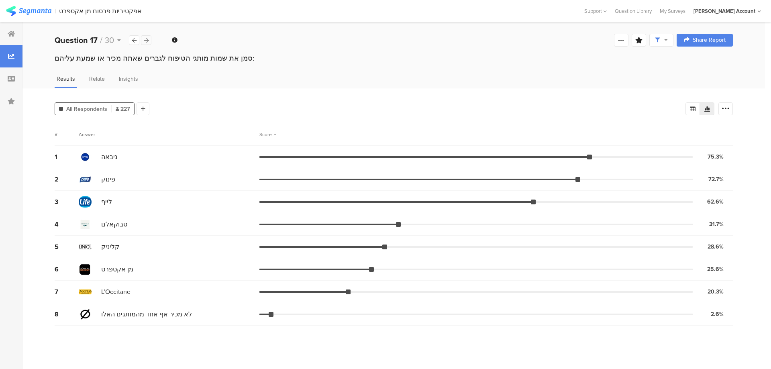  I want to click on span: מן אקספרט, so click(117, 269).